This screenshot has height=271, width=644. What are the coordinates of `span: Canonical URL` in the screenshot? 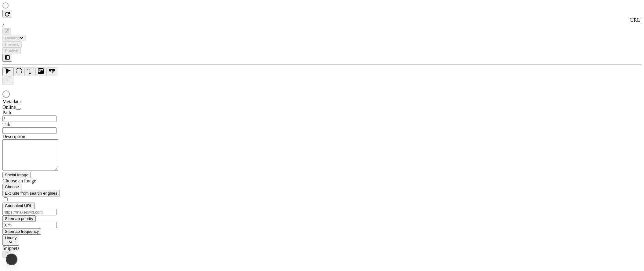 It's located at (19, 205).